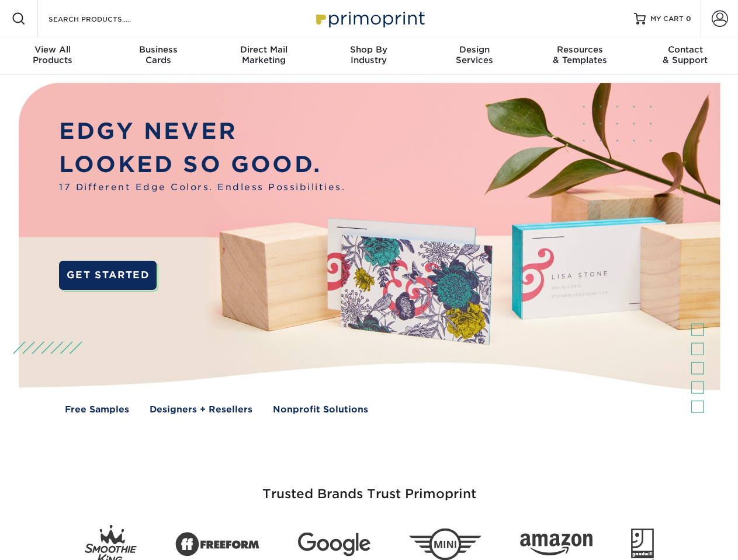 Image resolution: width=738 pixels, height=560 pixels. I want to click on a: Free Samples, so click(97, 409).